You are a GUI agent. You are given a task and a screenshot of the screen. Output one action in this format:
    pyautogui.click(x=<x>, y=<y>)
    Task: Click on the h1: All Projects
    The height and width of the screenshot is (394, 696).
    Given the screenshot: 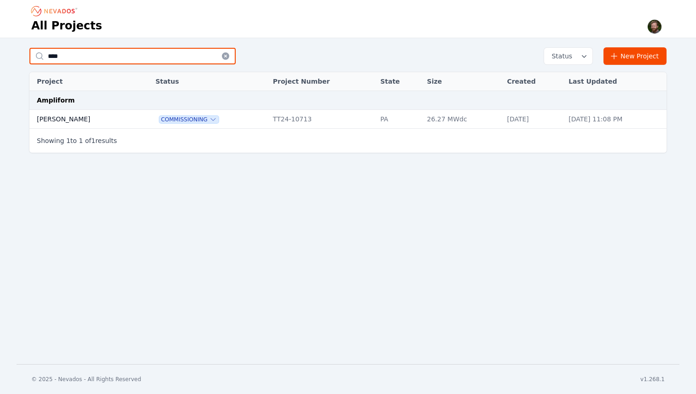 What is the action you would take?
    pyautogui.click(x=67, y=26)
    